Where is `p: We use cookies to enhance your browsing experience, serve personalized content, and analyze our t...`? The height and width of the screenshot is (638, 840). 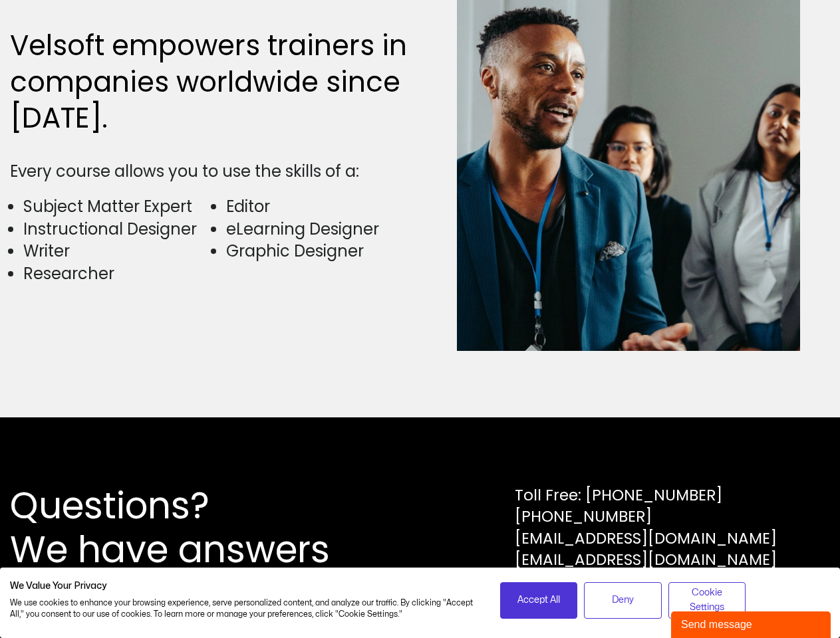 p: We use cookies to enhance your browsing experience, serve personalized content, and analyze our t... is located at coordinates (244, 609).